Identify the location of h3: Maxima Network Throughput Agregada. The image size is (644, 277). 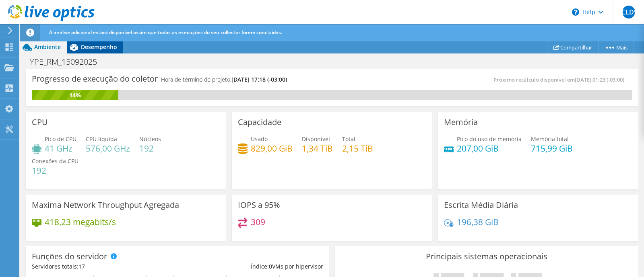
(106, 205).